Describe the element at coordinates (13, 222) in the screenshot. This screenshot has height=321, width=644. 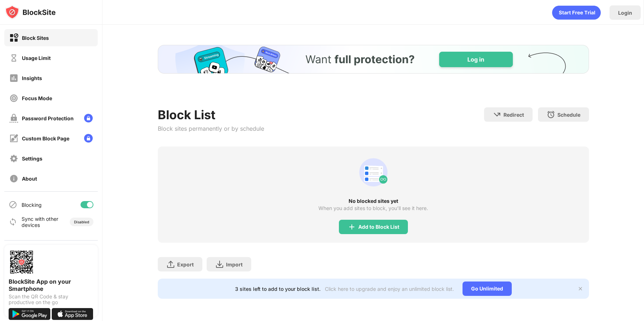
I see `img: sync-icon.svg` at that location.